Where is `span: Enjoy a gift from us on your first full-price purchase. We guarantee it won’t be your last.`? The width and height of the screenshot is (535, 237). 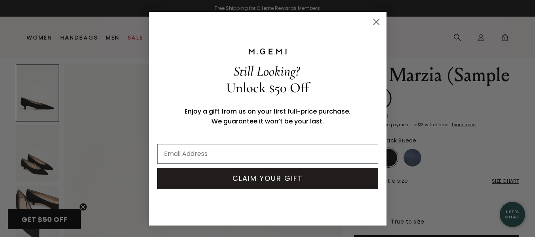 span: Enjoy a gift from us on your first full-price purchase. We guarantee it won’t be your last. is located at coordinates (267, 116).